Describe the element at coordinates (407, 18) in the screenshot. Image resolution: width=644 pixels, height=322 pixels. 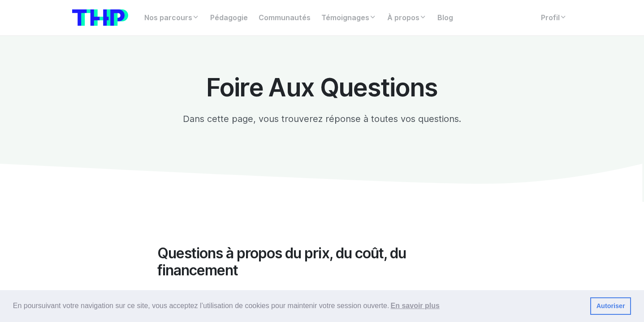
I see `a: À propos` at that location.